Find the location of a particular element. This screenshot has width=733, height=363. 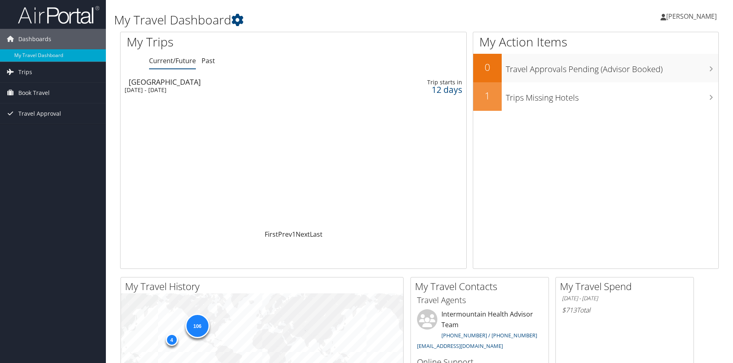

h2: My Travel Contacts is located at coordinates (482, 286).